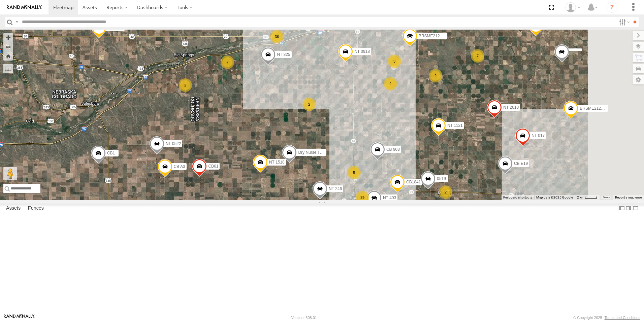 The image size is (644, 321). What do you see at coordinates (277, 162) in the screenshot?
I see `span: NT 1518` at bounding box center [277, 162].